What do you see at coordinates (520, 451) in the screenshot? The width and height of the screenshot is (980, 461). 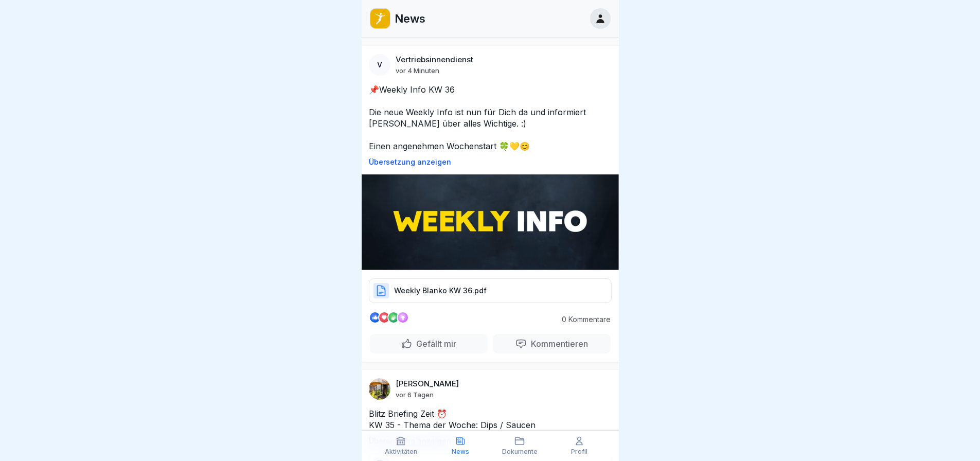 I see `p: Dokumente` at bounding box center [520, 451].